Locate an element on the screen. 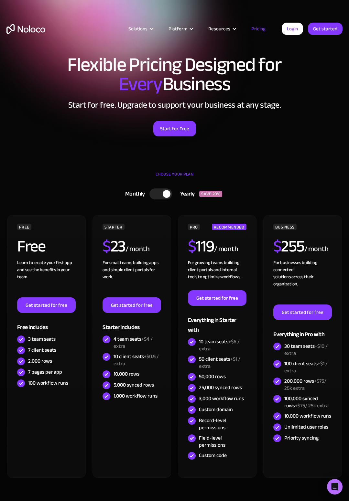  h1: Flexible Pricing Designed for Business is located at coordinates (174, 74).